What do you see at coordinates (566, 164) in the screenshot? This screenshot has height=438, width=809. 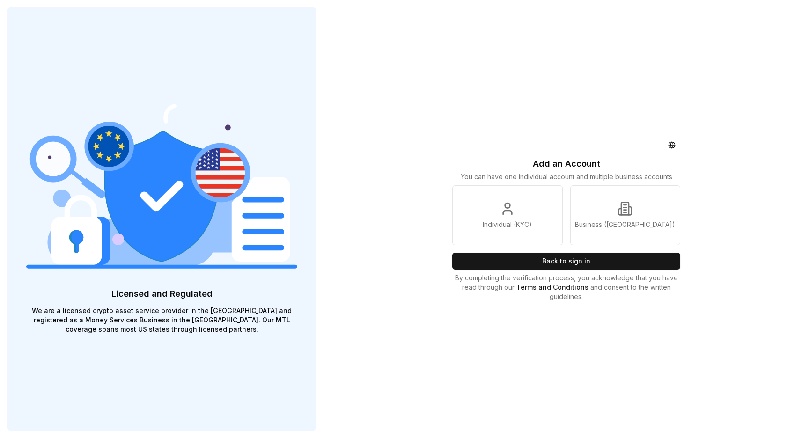 I see `p: Add an Account` at bounding box center [566, 164].